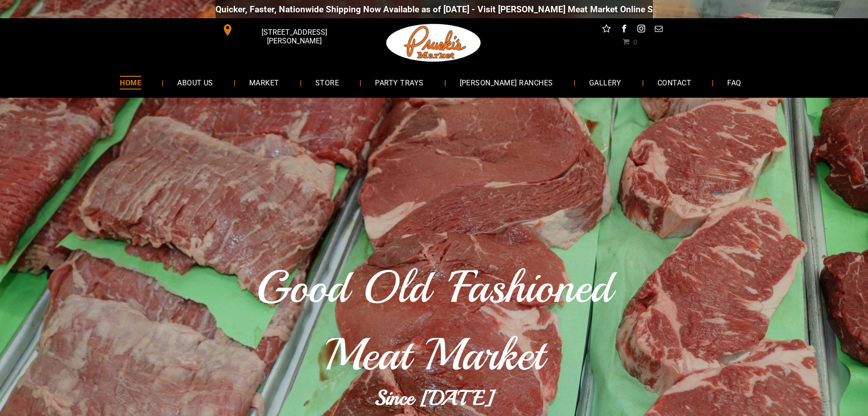  What do you see at coordinates (605, 82) in the screenshot?
I see `a: GALLERY` at bounding box center [605, 82].